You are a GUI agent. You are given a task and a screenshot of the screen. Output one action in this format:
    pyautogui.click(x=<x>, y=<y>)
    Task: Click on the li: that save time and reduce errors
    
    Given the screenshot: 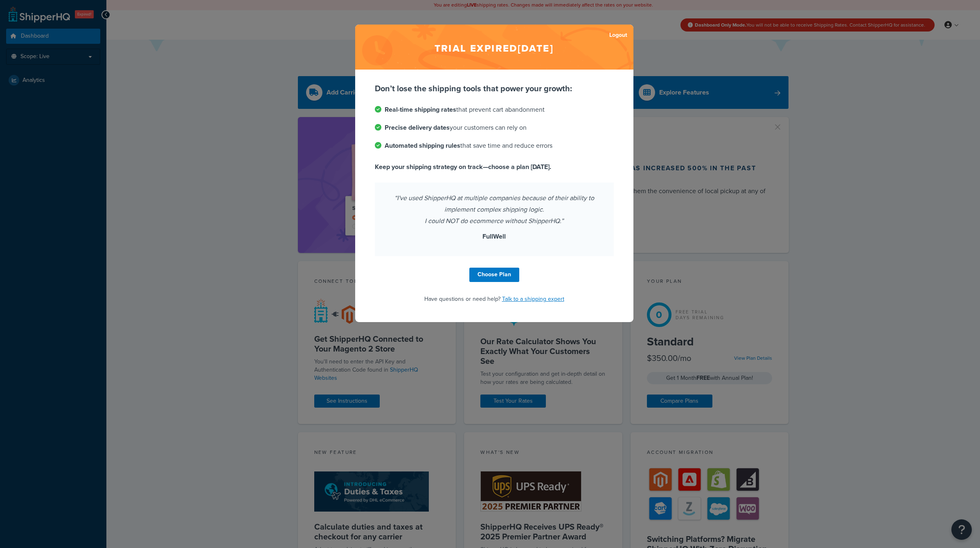 What is the action you would take?
    pyautogui.click(x=494, y=146)
    